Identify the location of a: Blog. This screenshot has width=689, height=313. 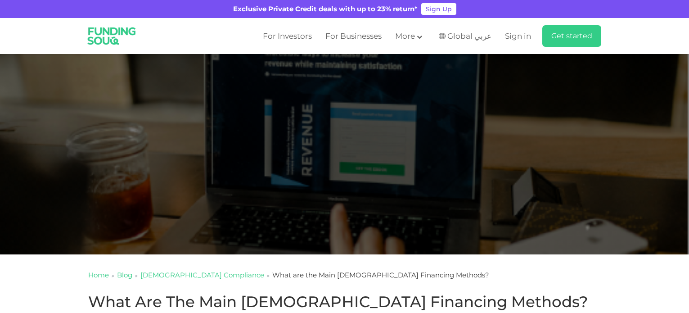
(125, 274).